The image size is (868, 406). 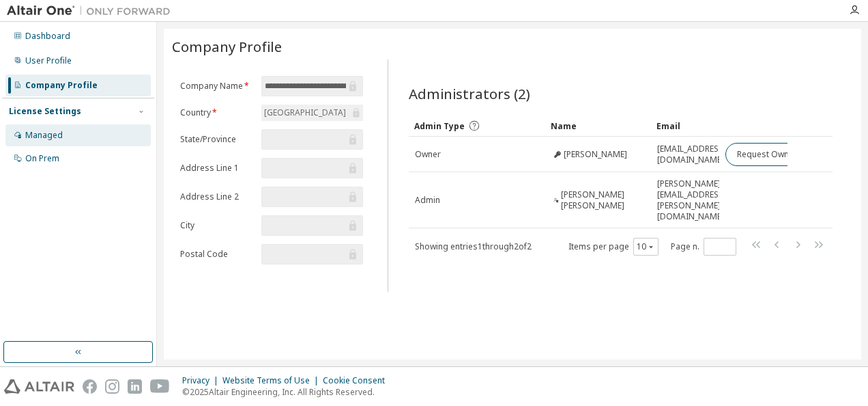 What do you see at coordinates (613, 246) in the screenshot?
I see `span: Items per page` at bounding box center [613, 246].